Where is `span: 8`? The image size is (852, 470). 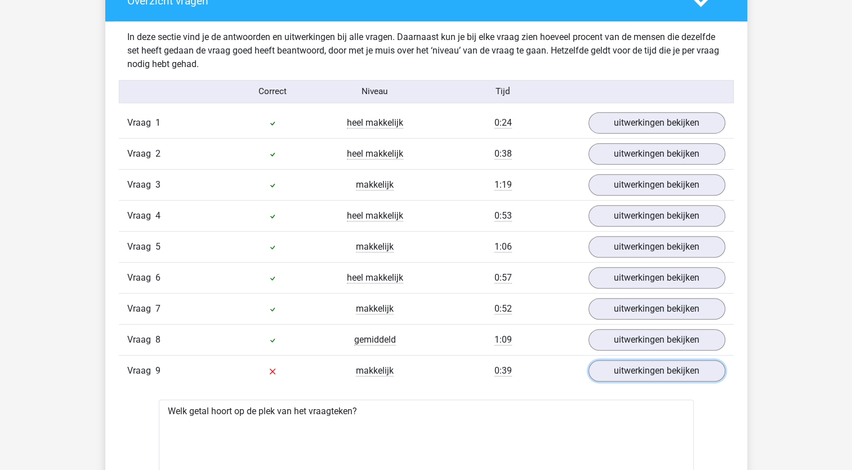
span: 8 is located at coordinates (158, 339).